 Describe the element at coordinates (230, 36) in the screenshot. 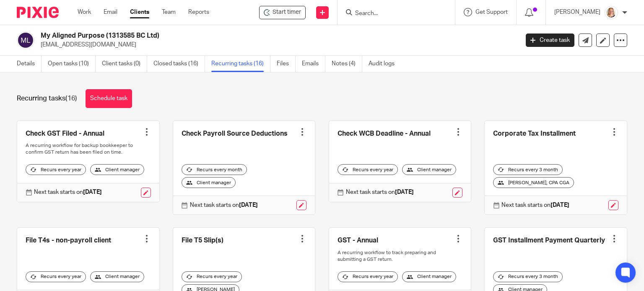

I see `h2: My Aligned Purpose (1313585 BC Ltd)` at that location.